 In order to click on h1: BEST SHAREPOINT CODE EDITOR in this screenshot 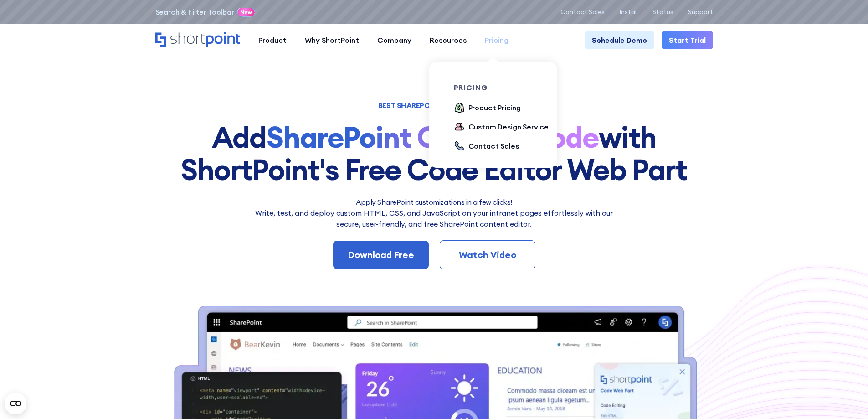, I will do `click(434, 106)`.